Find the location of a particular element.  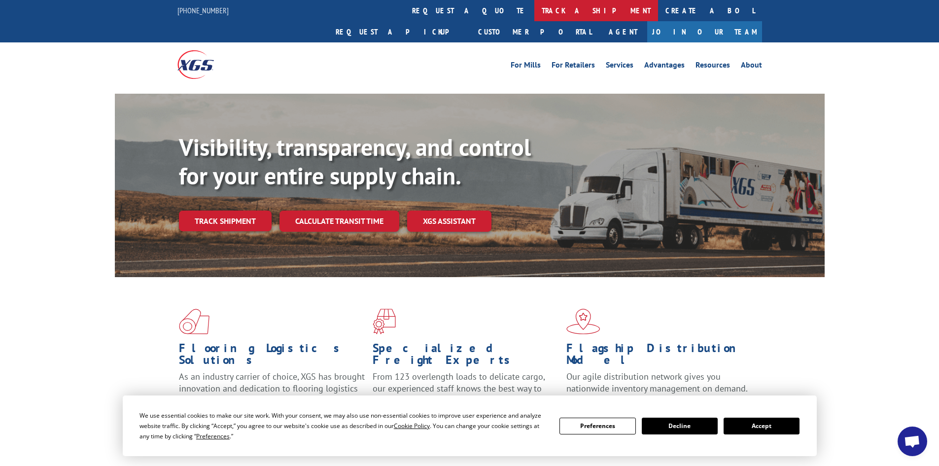

b: Visibility, transparency, and control for your entire supply chain. is located at coordinates (355, 161).